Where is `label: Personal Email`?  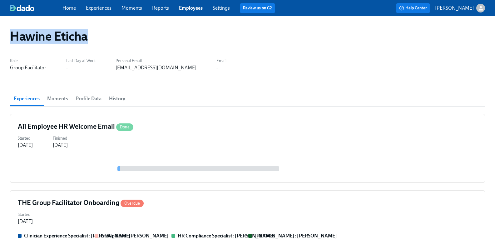 label: Personal Email is located at coordinates (156, 61).